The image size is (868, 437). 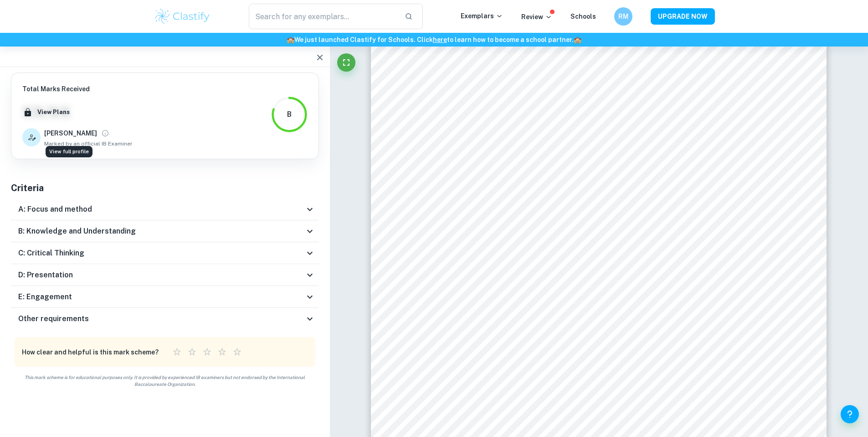 What do you see at coordinates (623, 17) in the screenshot?
I see `h6: RM` at bounding box center [623, 17].